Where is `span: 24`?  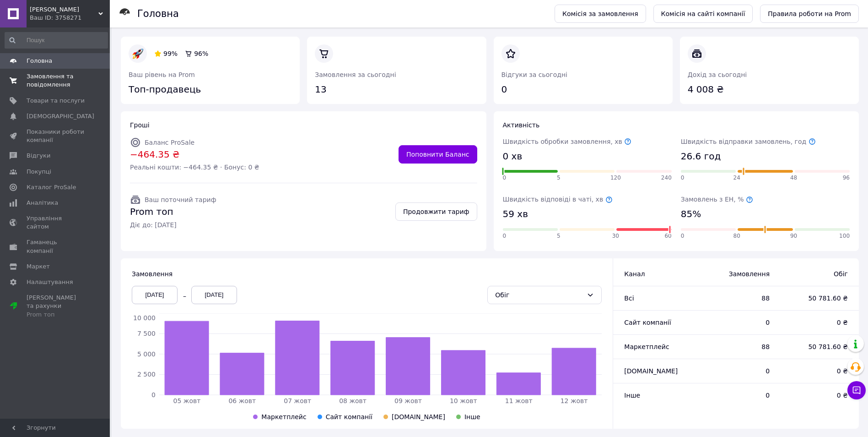 span: 24 is located at coordinates (737, 177).